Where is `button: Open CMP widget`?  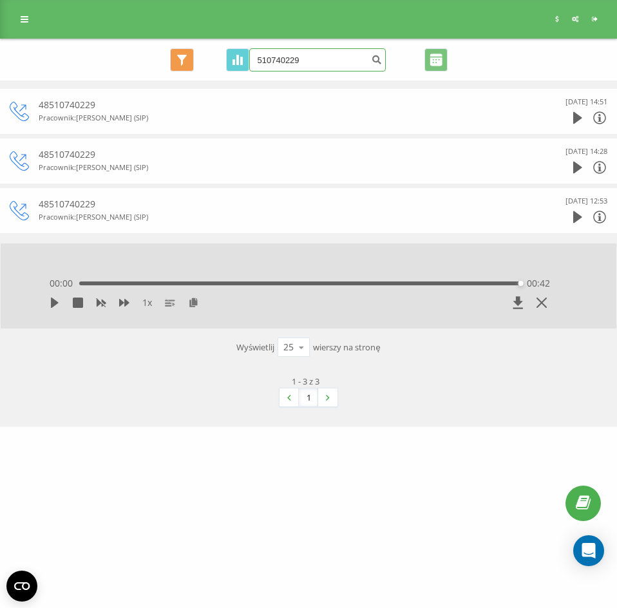 button: Open CMP widget is located at coordinates (22, 586).